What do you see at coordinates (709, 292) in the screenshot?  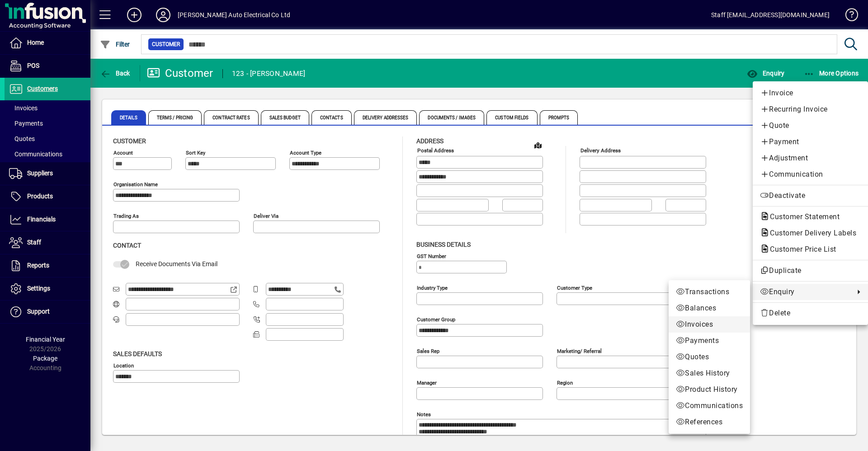 I see `span: Transactions` at bounding box center [709, 292].